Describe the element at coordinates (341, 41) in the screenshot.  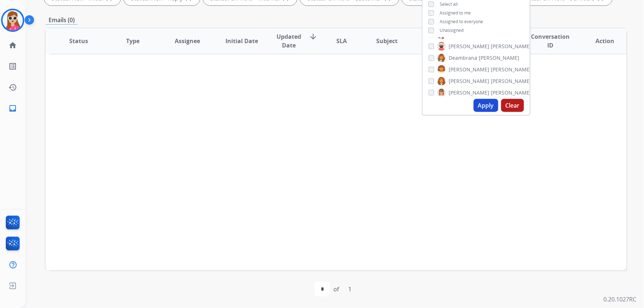
I see `span: SLA` at that location.